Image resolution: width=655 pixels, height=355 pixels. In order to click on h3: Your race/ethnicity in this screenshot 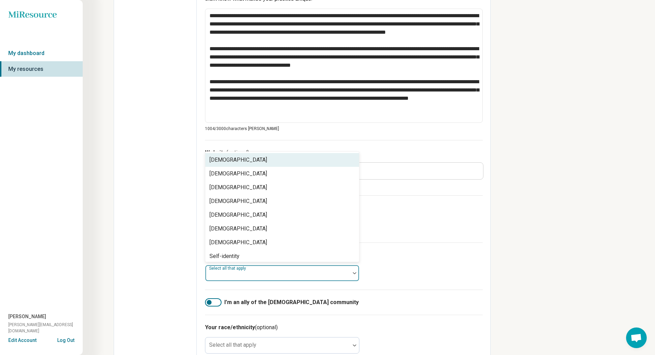, I will do `click(344, 328)`.